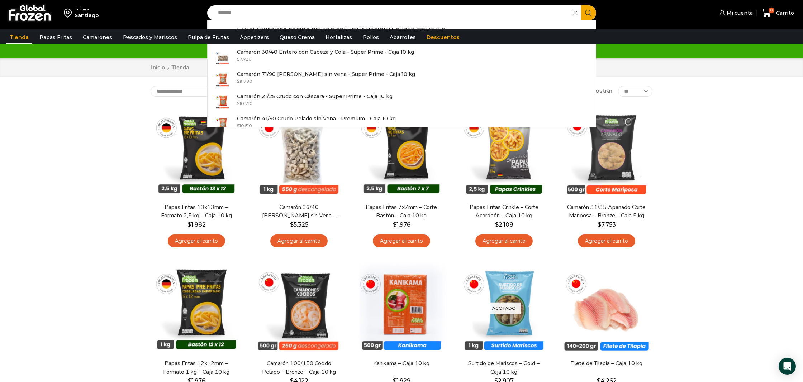  Describe the element at coordinates (504, 225) in the screenshot. I see `bdi: 2.108` at that location.